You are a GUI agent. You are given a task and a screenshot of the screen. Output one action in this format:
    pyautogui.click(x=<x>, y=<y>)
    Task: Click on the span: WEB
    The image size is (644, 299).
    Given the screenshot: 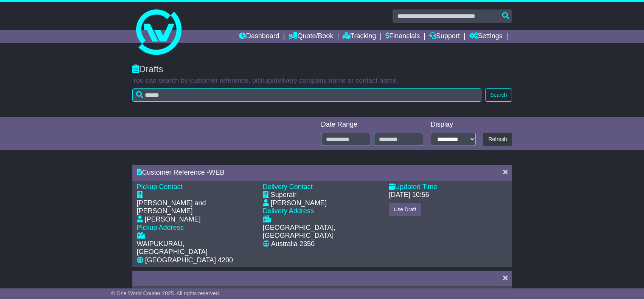 What is the action you would take?
    pyautogui.click(x=216, y=172)
    